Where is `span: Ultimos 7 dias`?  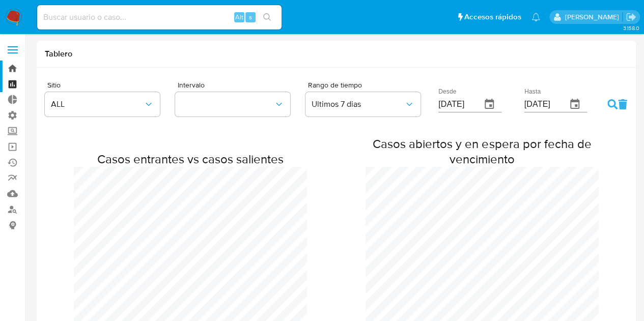 span: Ultimos 7 dias is located at coordinates (358, 104).